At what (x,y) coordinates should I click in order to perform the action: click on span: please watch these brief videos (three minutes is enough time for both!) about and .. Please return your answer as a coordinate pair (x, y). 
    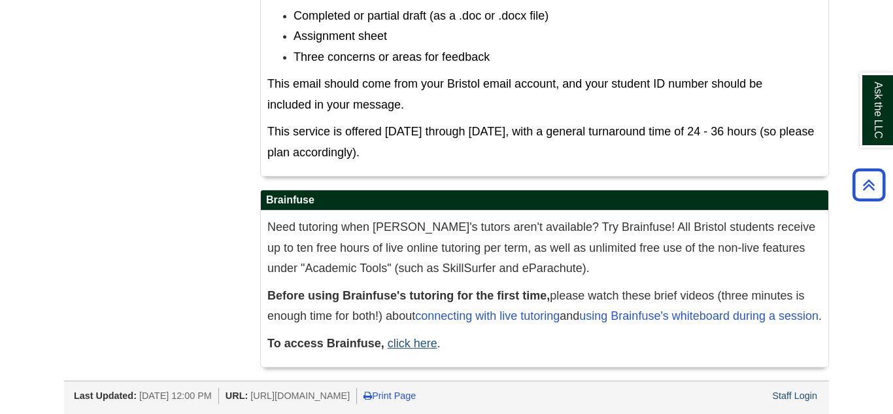
    Looking at the image, I should click on (545, 306).